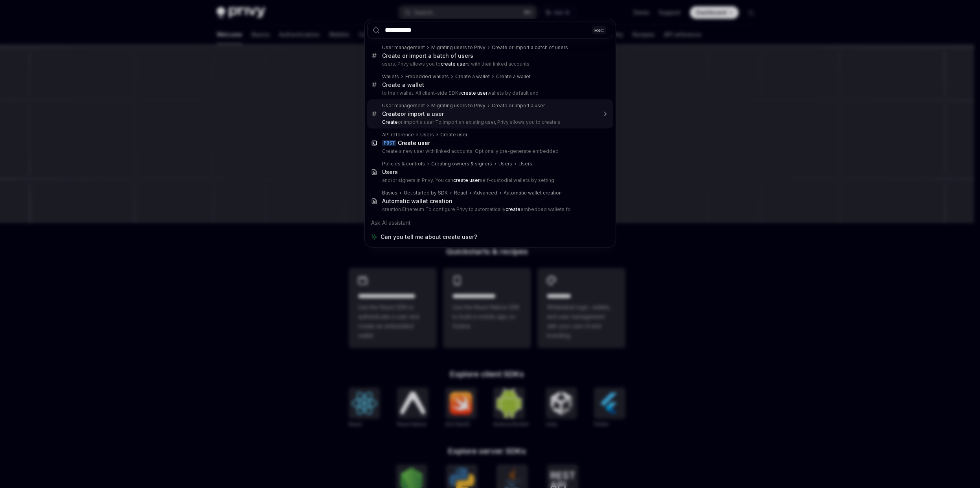 Image resolution: width=980 pixels, height=488 pixels. What do you see at coordinates (489, 93) in the screenshot?
I see `p: to their wallet. All client-side SDKs wallets by default and` at bounding box center [489, 93].